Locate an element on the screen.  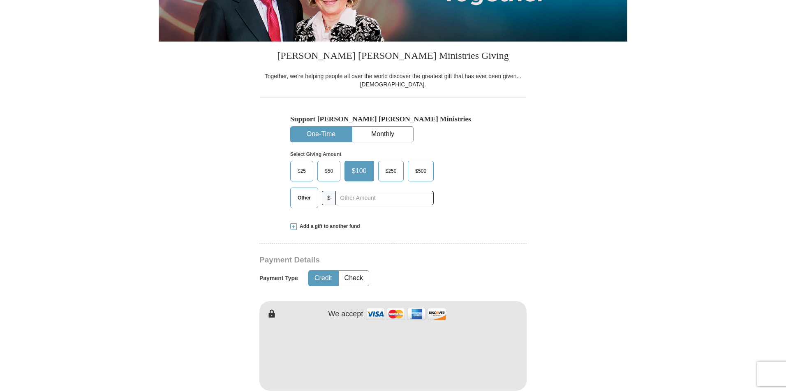
button: Credit is located at coordinates (323, 278).